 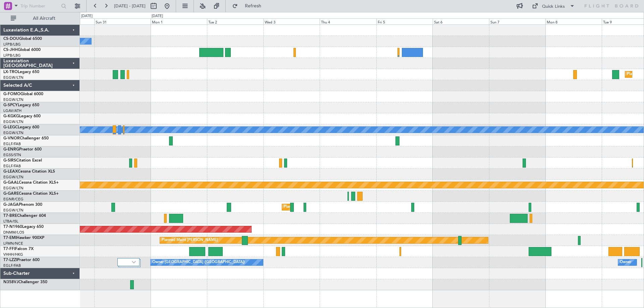 I want to click on a: G-KGKGLegacy 600, so click(x=22, y=116).